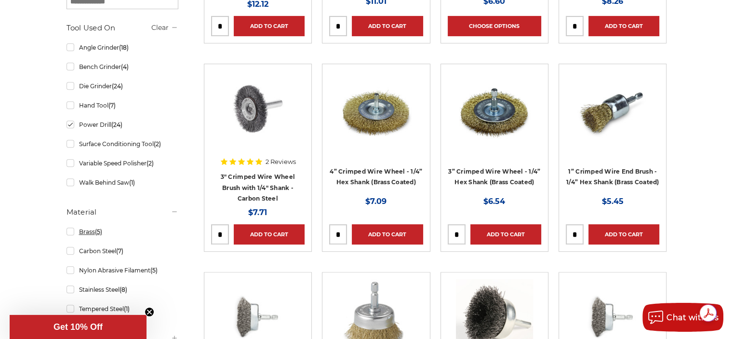 The image size is (733, 339). I want to click on a: Choose Options, so click(494, 26).